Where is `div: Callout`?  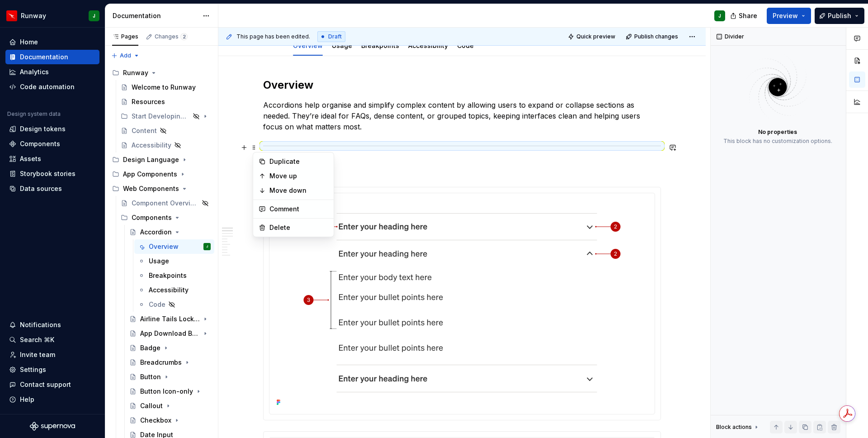 div: Callout is located at coordinates (151, 405).